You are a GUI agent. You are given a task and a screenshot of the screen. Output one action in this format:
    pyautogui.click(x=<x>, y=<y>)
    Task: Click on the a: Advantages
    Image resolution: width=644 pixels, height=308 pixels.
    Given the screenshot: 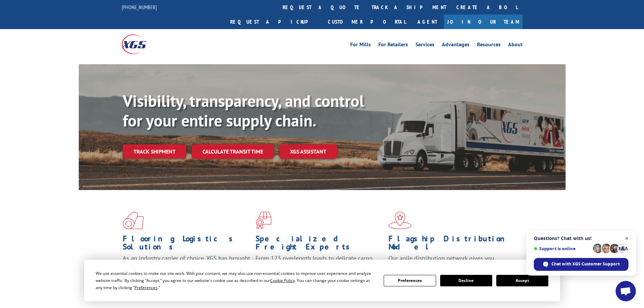 What is the action you would take?
    pyautogui.click(x=456, y=46)
    